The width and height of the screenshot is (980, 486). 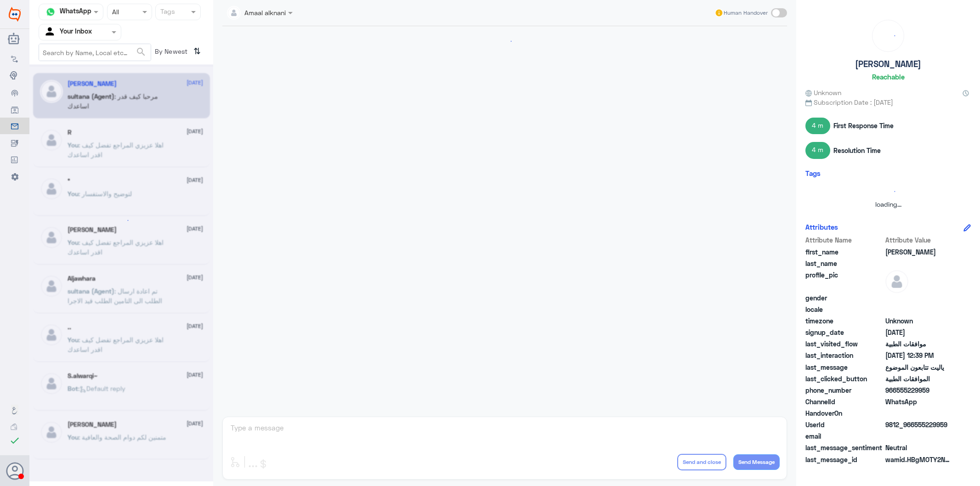 What do you see at coordinates (918, 425) in the screenshot?
I see `span: 9812_966555229959` at bounding box center [918, 425].